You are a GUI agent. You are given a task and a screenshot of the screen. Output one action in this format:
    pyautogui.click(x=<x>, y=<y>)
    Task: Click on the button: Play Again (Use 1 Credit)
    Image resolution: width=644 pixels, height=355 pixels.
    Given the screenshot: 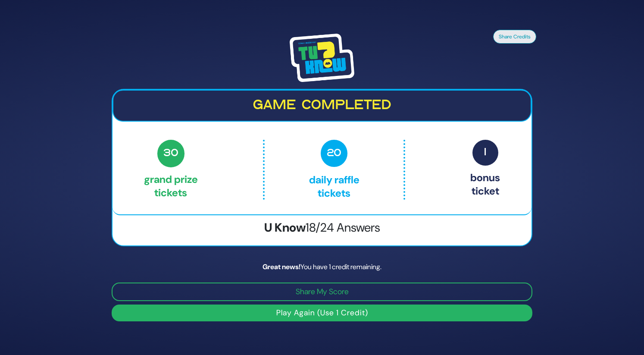 What is the action you would take?
    pyautogui.click(x=322, y=313)
    